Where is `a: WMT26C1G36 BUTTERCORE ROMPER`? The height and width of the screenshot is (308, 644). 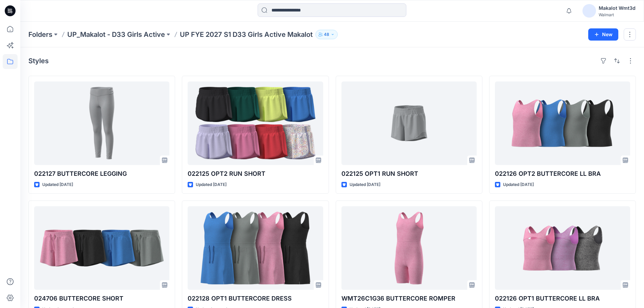 a: WMT26C1G36 BUTTERCORE ROMPER is located at coordinates (409, 248).